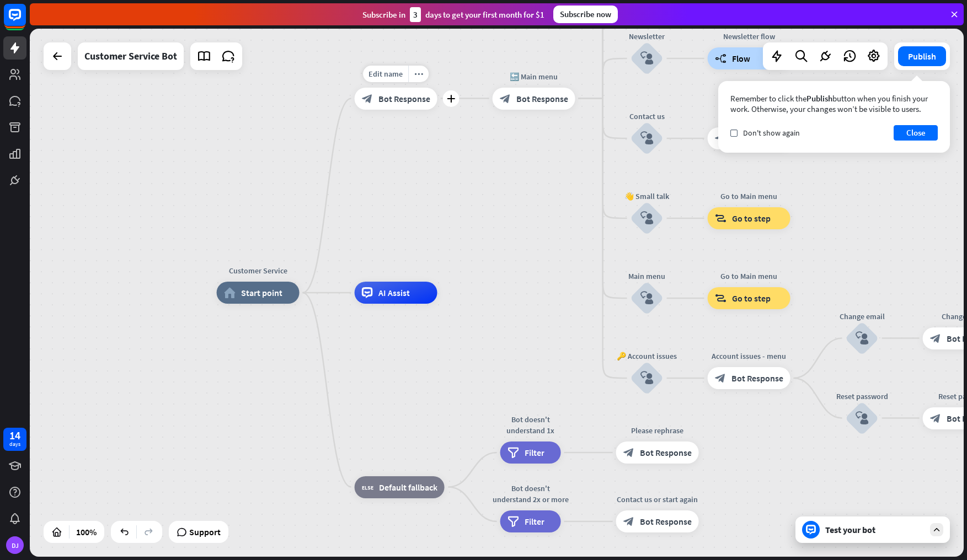  Describe the element at coordinates (415, 14) in the screenshot. I see `div: 3` at that location.